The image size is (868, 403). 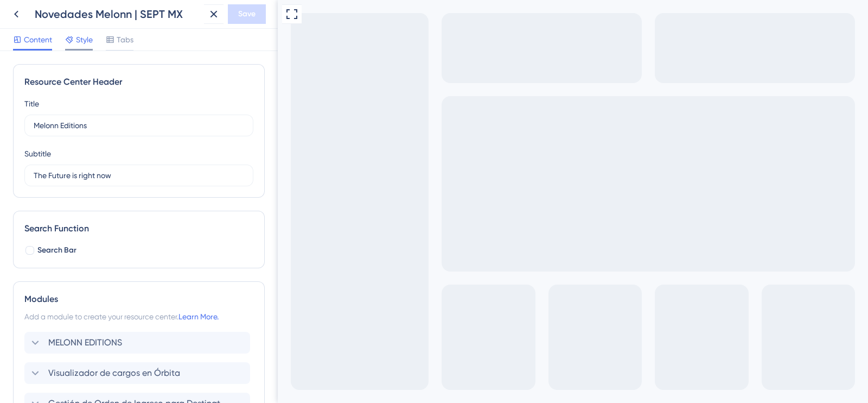 What do you see at coordinates (38, 154) in the screenshot?
I see `div: Subtitle` at bounding box center [38, 154].